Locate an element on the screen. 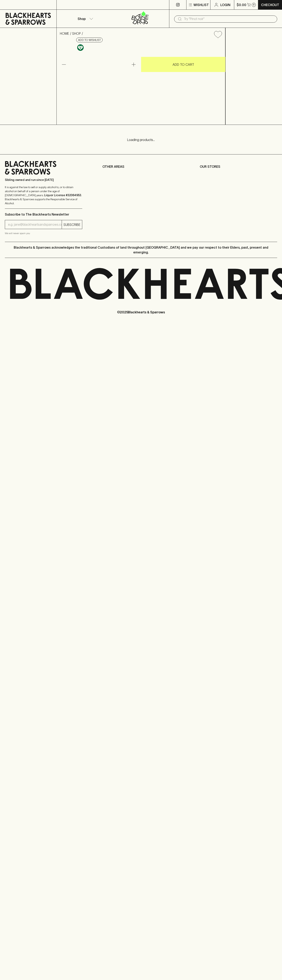 This screenshot has width=282, height=980. p: Login is located at coordinates (225, 5).